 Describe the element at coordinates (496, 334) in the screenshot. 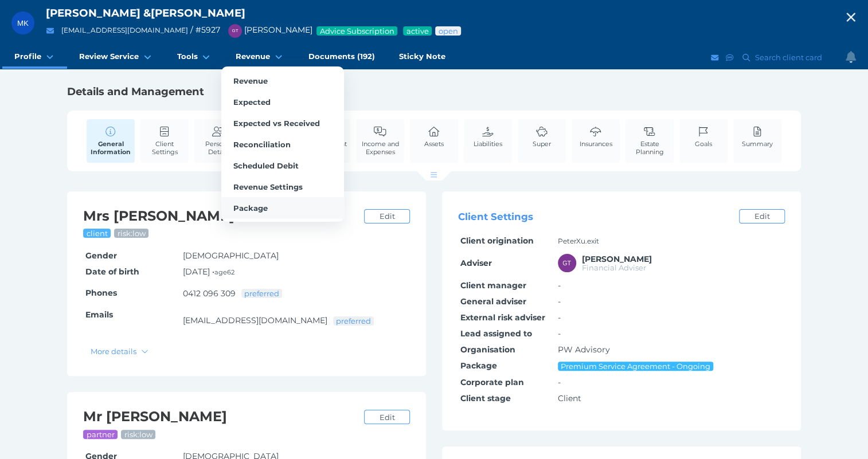

I see `span: Lead assigned to` at that location.